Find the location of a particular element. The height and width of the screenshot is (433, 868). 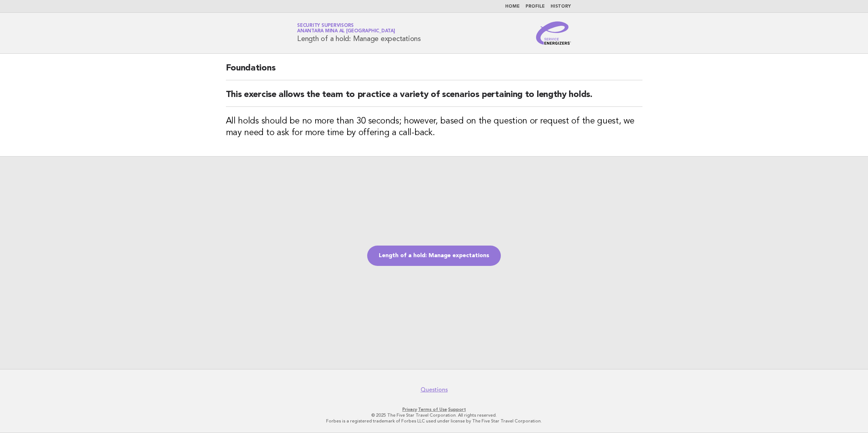

h3: All holds should be no more than 30 seconds; however, based on the question or request of the gue... is located at coordinates (434, 127).